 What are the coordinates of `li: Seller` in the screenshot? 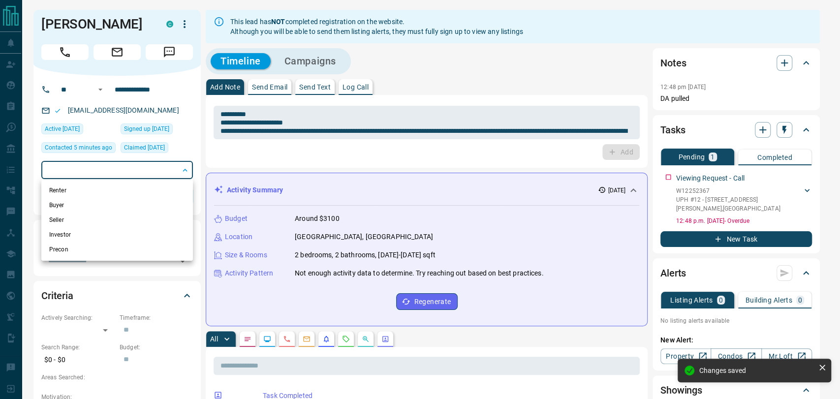 It's located at (117, 220).